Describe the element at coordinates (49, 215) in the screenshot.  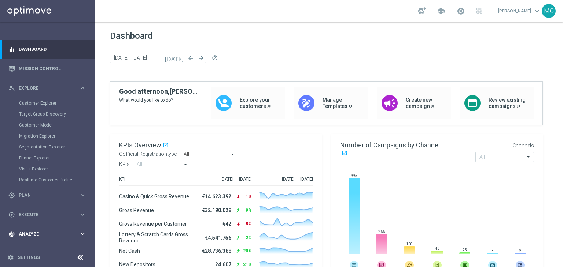
I see `span: Execute` at that location.